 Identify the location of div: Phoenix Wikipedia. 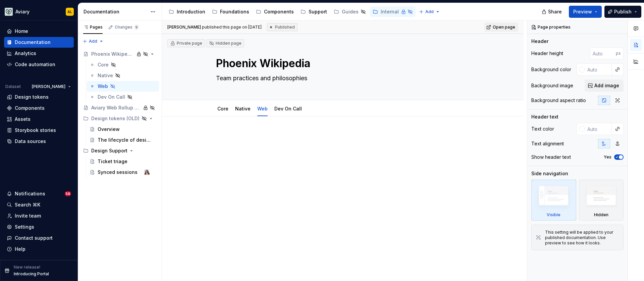
(113, 54).